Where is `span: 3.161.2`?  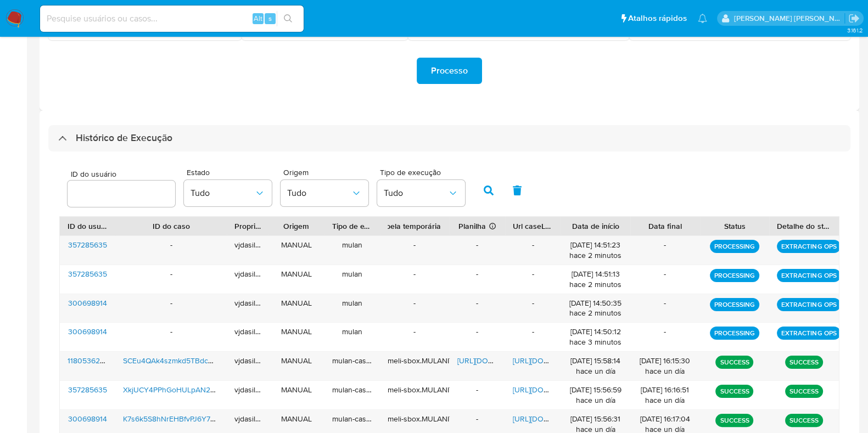
span: 3.161.2 is located at coordinates (854, 30).